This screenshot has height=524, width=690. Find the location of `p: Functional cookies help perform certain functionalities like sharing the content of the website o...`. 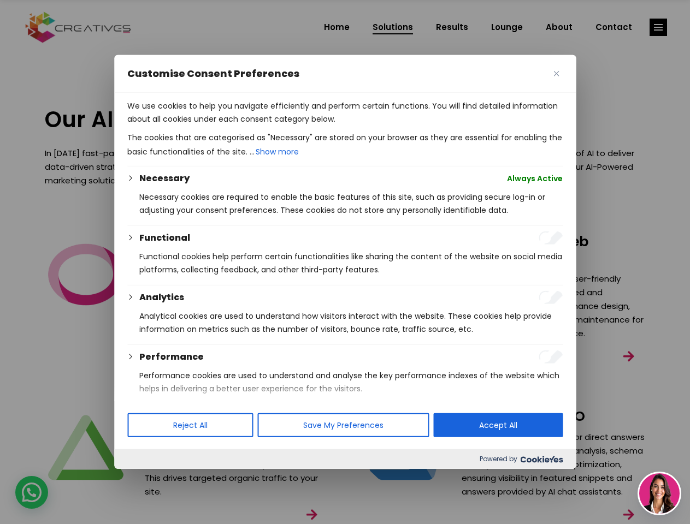

p: Functional cookies help perform certain functionalities like sharing the content of the website o... is located at coordinates (351, 263).